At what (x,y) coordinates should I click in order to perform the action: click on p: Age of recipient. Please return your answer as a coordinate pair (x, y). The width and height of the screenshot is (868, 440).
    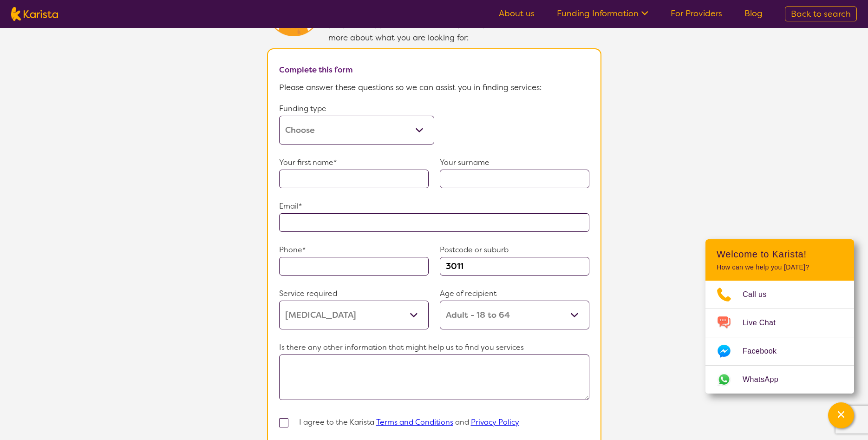
    Looking at the image, I should click on (515, 294).